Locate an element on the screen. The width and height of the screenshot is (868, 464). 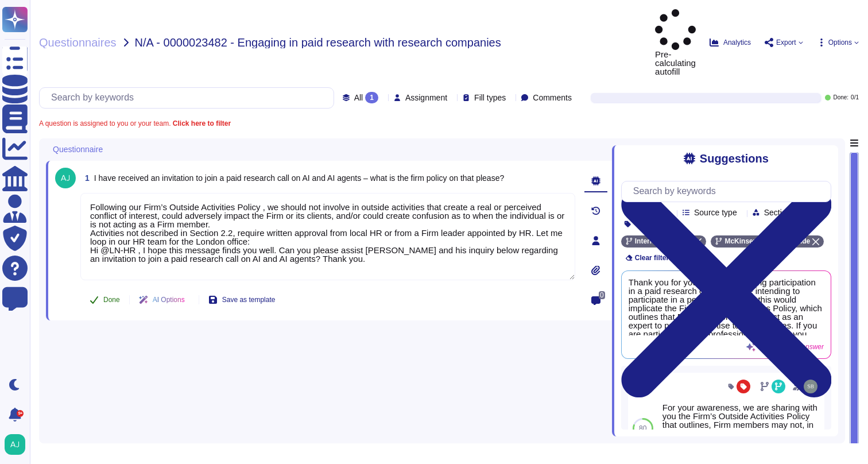
b: Click here to filter is located at coordinates (200, 124).